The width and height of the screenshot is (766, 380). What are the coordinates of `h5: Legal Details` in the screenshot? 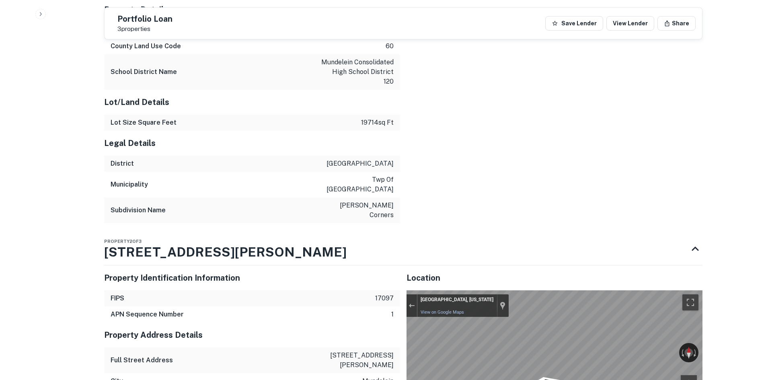 It's located at (252, 143).